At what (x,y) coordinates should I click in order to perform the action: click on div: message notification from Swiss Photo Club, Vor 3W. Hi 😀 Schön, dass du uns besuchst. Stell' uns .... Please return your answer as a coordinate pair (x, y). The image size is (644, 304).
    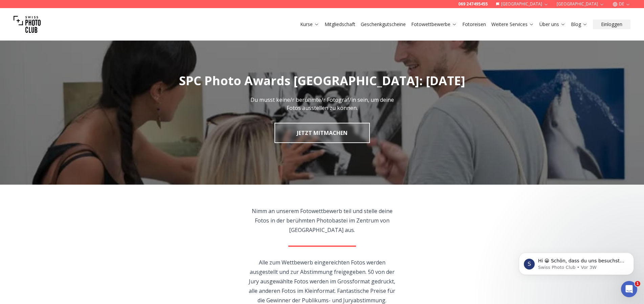
    Looking at the image, I should click on (68, 26).